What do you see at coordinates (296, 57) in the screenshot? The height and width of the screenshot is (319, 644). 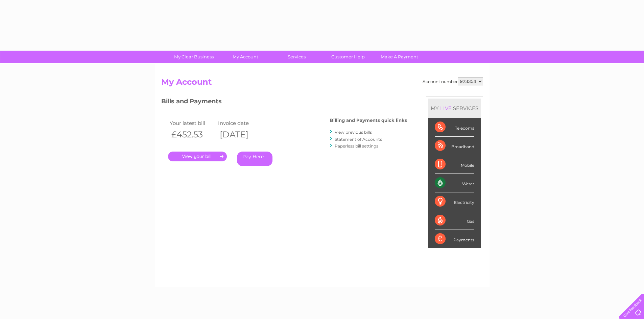 I see `a: Services` at bounding box center [296, 57].